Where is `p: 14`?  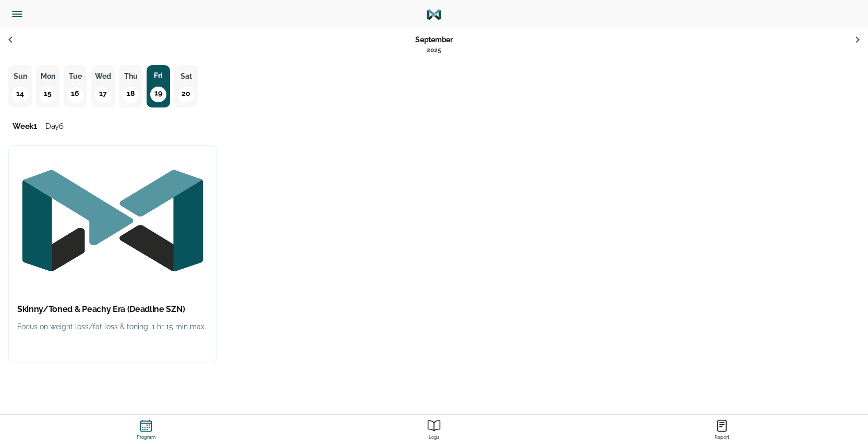
p: 14 is located at coordinates (20, 95).